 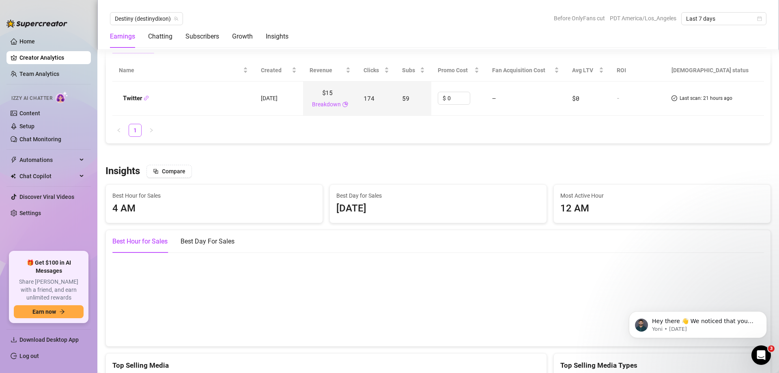 What do you see at coordinates (410, 70) in the screenshot?
I see `span: Subs` at bounding box center [410, 70].